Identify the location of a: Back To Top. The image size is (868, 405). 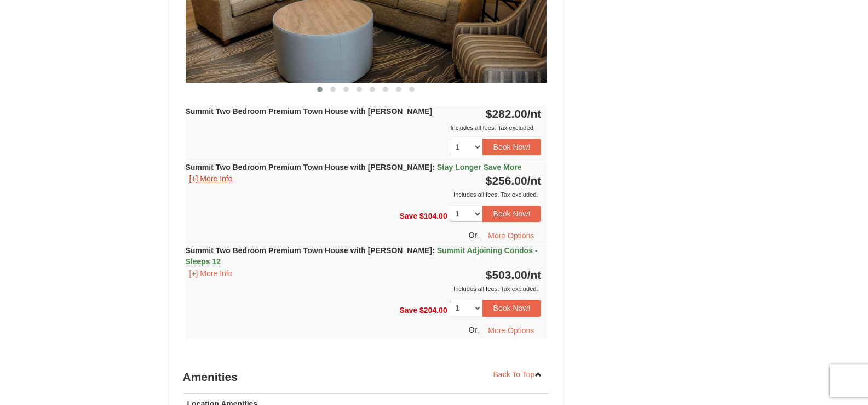
(518, 374).